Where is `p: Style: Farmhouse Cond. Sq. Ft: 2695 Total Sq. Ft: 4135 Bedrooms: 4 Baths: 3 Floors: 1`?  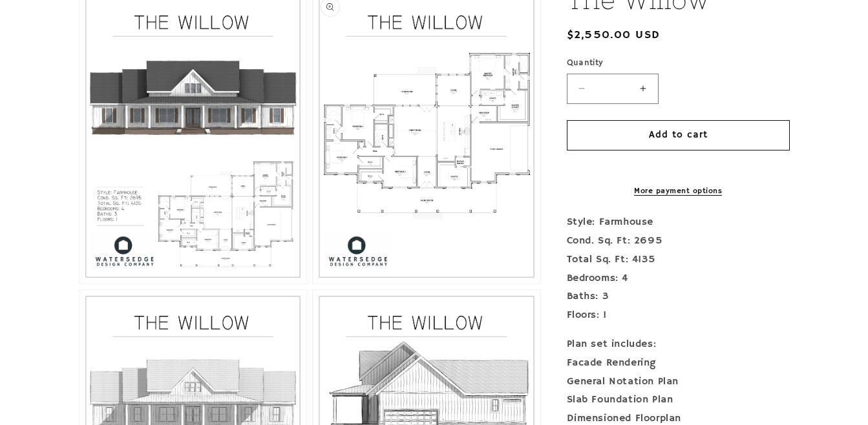 p: Style: Farmhouse Cond. Sq. Ft: 2695 Total Sq. Ft: 4135 Bedrooms: 4 Baths: 3 Floors: 1 is located at coordinates (678, 269).